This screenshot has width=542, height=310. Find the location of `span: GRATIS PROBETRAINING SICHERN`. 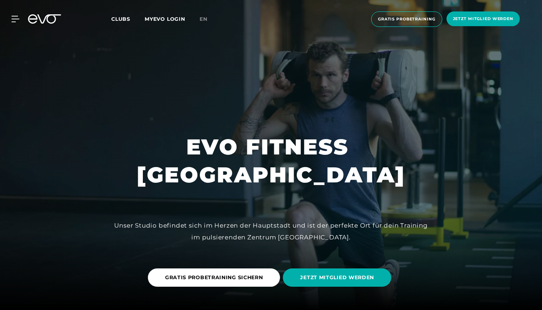

span: GRATIS PROBETRAINING SICHERN is located at coordinates (214, 278).